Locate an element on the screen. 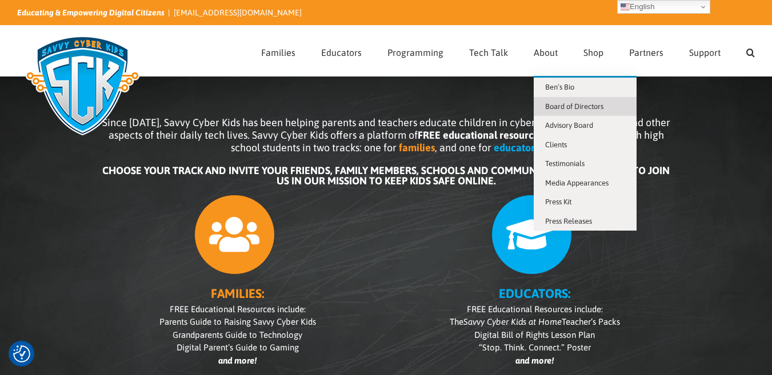 This screenshot has height=375, width=772. a: Educators is located at coordinates (341, 51).